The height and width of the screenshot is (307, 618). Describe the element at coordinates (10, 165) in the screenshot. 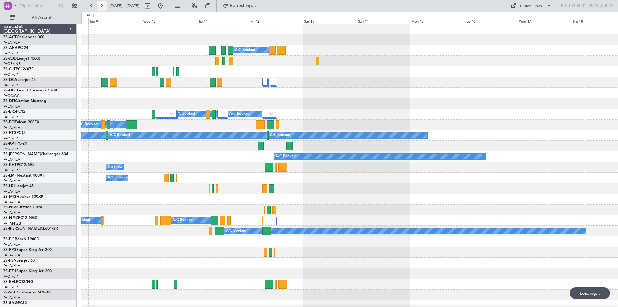

I see `span: ZS-KHT` at that location.